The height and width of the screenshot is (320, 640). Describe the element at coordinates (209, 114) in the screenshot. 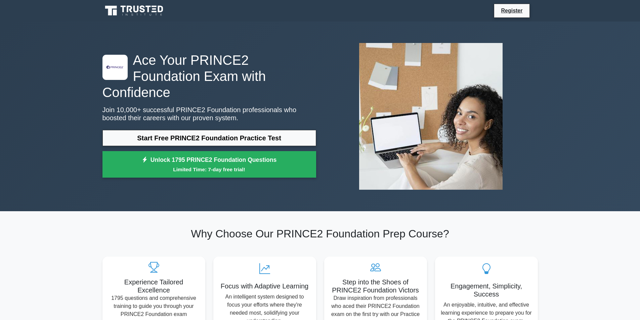

I see `p: Join 10,000+ successful PRINCE2 Foundation professionals who boosted their careers with our prove...` at that location.